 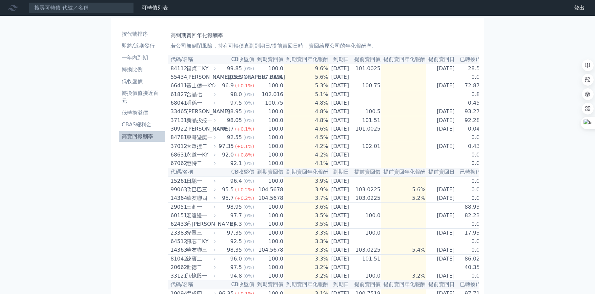 What do you see at coordinates (228, 86) in the screenshot?
I see `div: 96.9` at bounding box center [228, 86].